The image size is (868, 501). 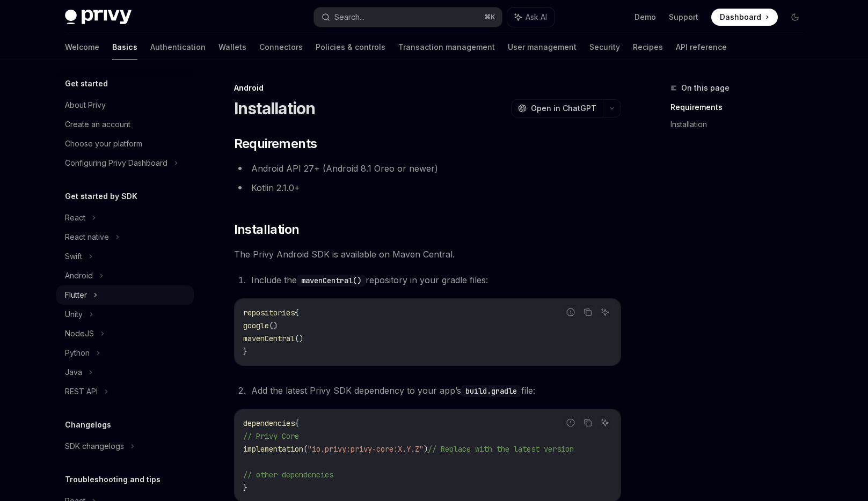 I want to click on span: dependencies, so click(x=269, y=423).